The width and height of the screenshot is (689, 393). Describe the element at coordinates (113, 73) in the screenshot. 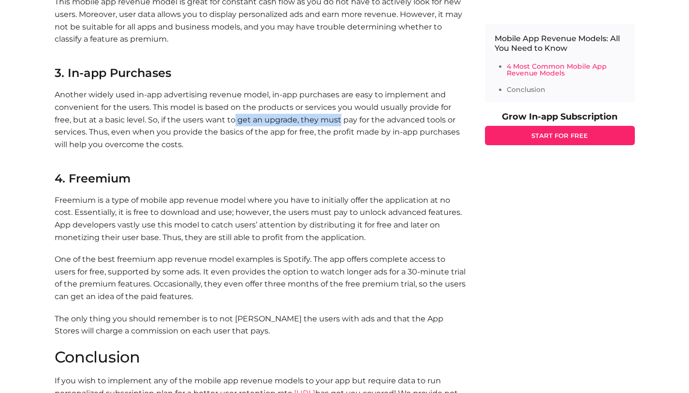

I see `font: 3. In-app Purchases` at that location.